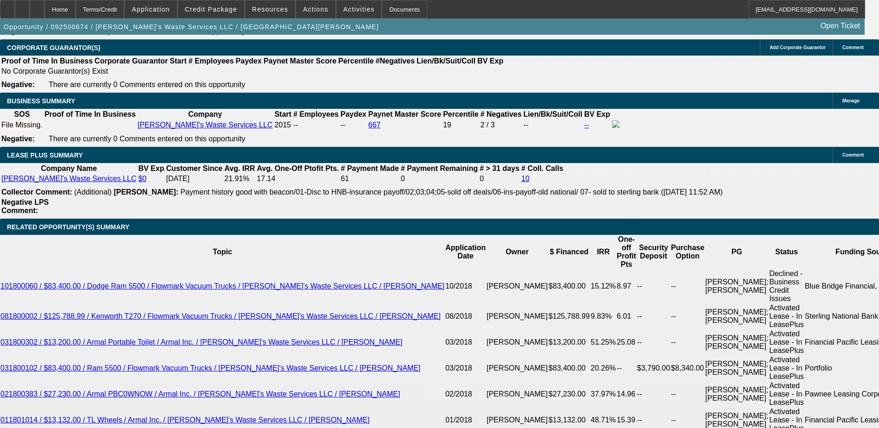 Image resolution: width=879 pixels, height=428 pixels. What do you see at coordinates (798, 47) in the screenshot?
I see `span: Add Corporate Guarantor` at bounding box center [798, 47].